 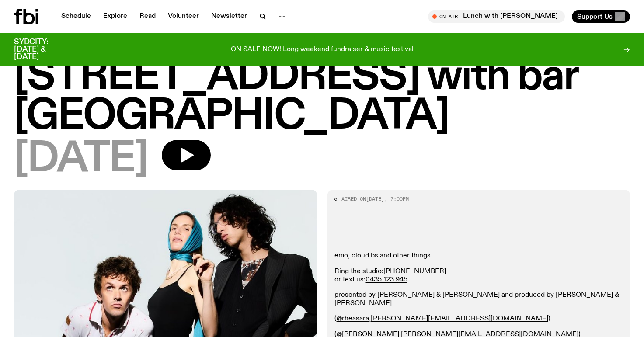 What do you see at coordinates (76, 17) in the screenshot?
I see `a: Schedule` at bounding box center [76, 17].